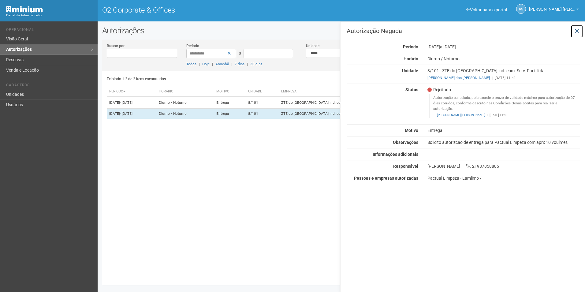  What do you see at coordinates (504, 59) in the screenshot?
I see `div: Diurno / Noturno` at bounding box center [504, 59].